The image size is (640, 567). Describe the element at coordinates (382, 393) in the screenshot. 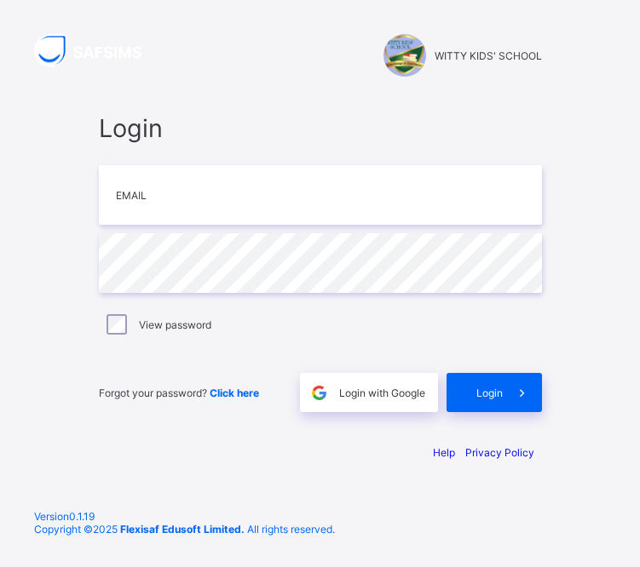

I see `span: Login with Google` at that location.